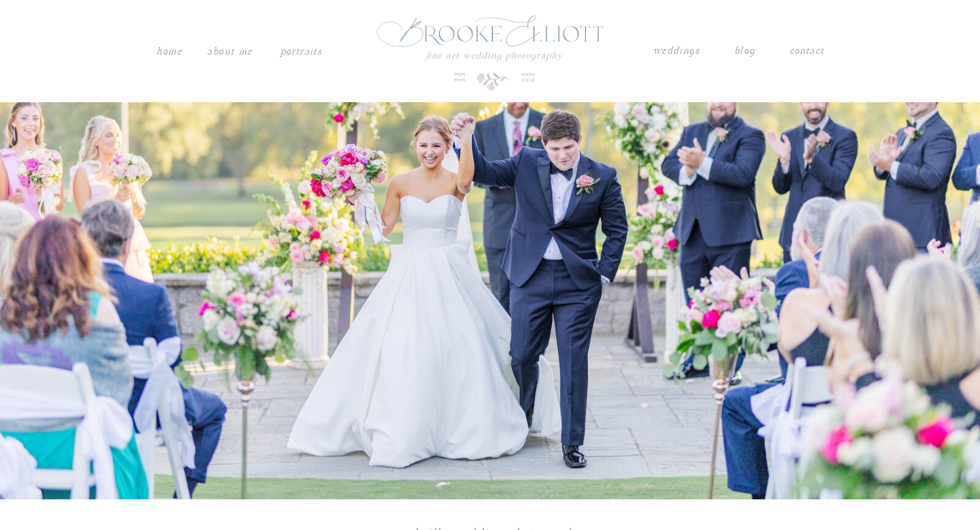  Describe the element at coordinates (229, 52) in the screenshot. I see `a: About me` at that location.